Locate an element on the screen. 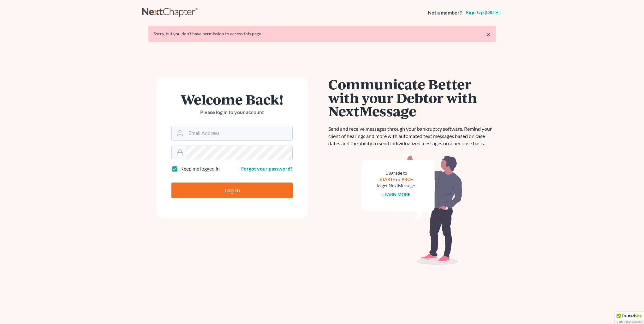 The width and height of the screenshot is (644, 324). span: or is located at coordinates (398, 179).